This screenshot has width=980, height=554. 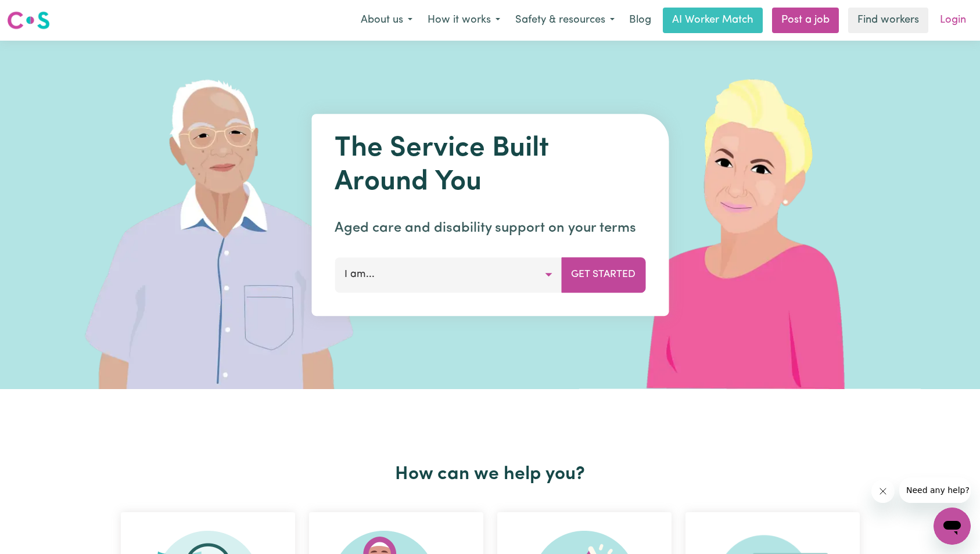 What do you see at coordinates (447, 275) in the screenshot?
I see `button: I am...` at bounding box center [447, 275].